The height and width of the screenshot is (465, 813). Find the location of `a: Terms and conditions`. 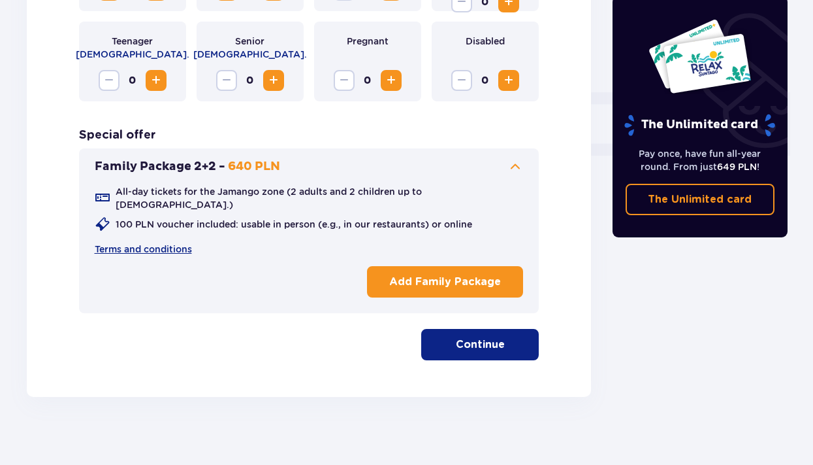

a: Terms and conditions is located at coordinates (143, 249).